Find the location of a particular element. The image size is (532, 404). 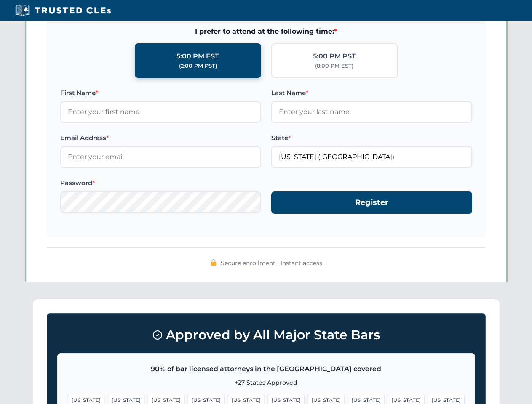

h3: Approved by All Major State Bars is located at coordinates (267, 335).